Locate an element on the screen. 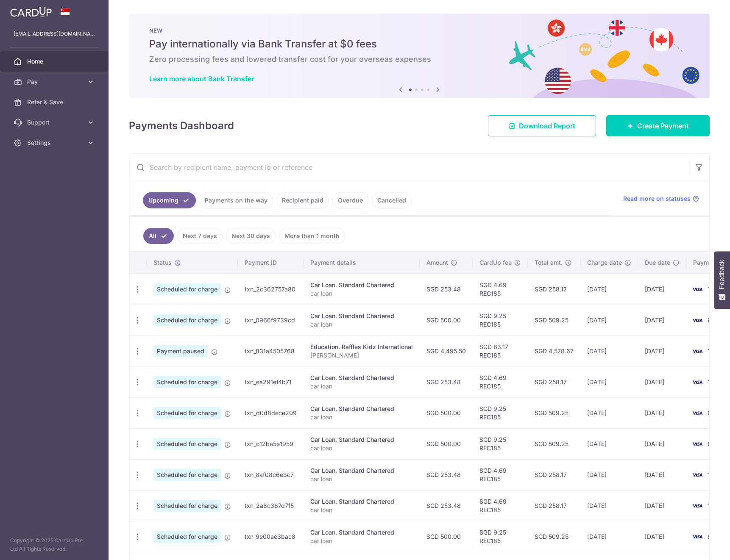 This screenshot has height=560, width=730. span: Due date is located at coordinates (657, 262).